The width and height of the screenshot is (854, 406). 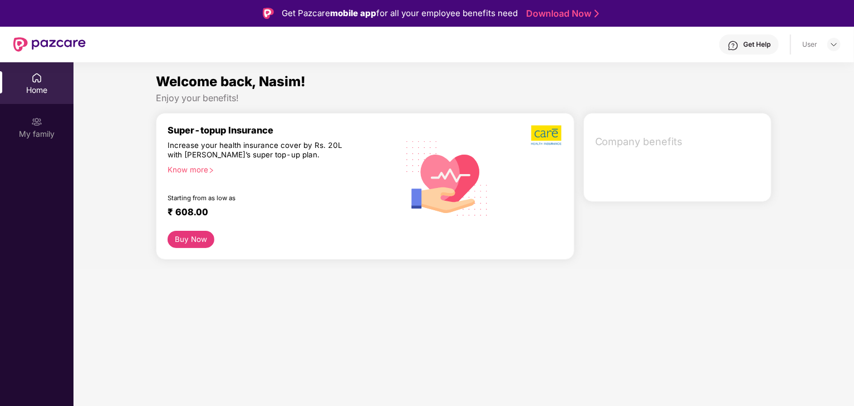 What do you see at coordinates (231, 81) in the screenshot?
I see `span: Welcome back, Nasim!` at bounding box center [231, 81].